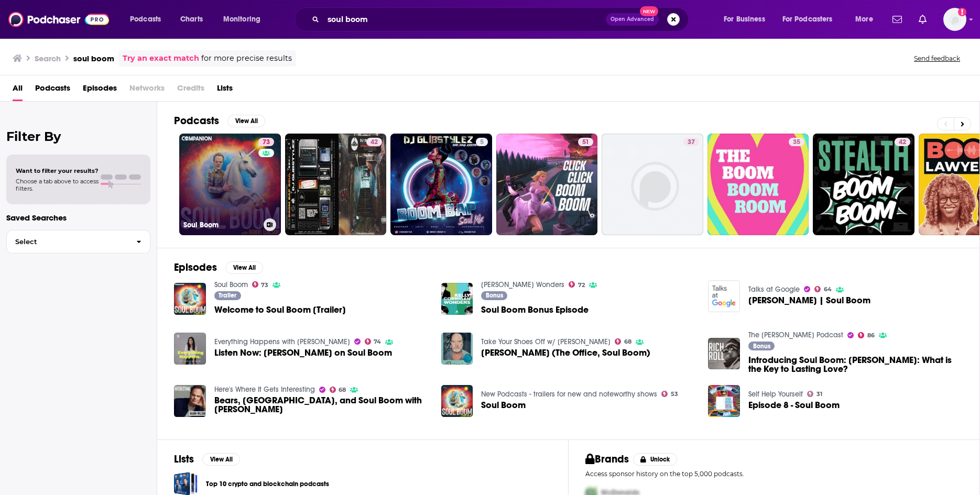  Describe the element at coordinates (260, 284) in the screenshot. I see `a: 73` at that location.